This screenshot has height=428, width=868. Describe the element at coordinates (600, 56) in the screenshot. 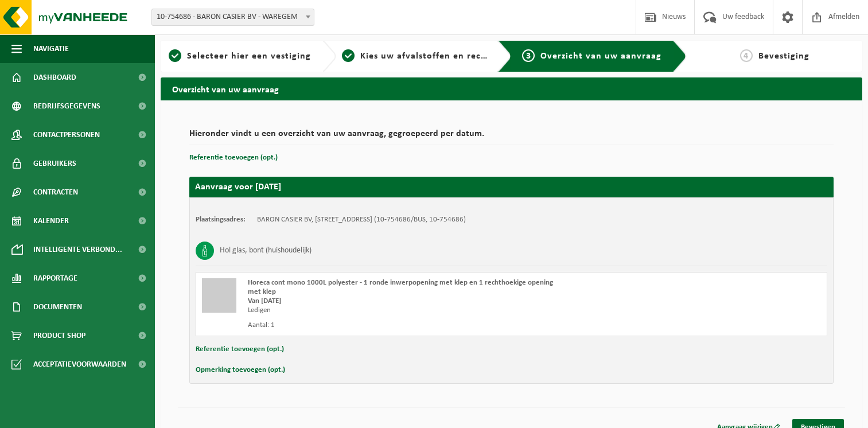

I see `span: Overzicht van uw aanvraag` at that location.